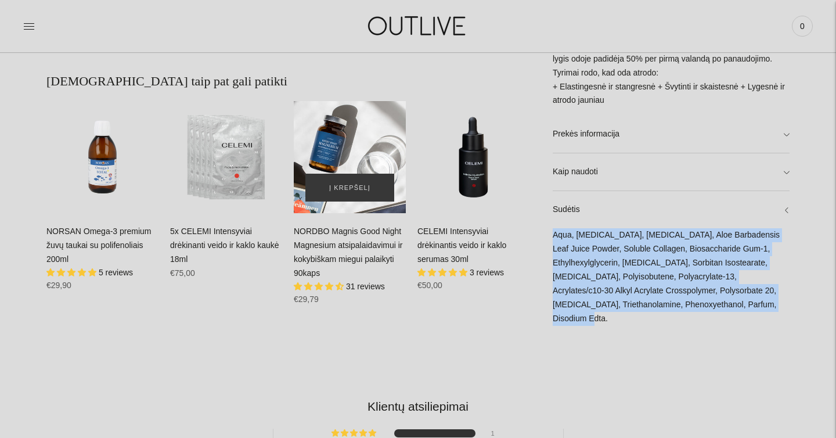 The image size is (836, 438). What do you see at coordinates (320, 286) in the screenshot?
I see `span: 4.71 stars` at bounding box center [320, 286].